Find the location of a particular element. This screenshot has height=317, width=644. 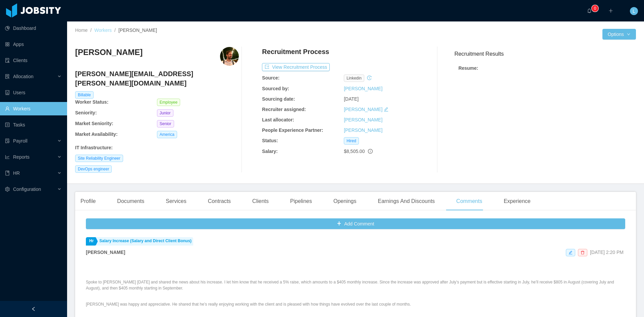

a: Hr is located at coordinates (91, 241).